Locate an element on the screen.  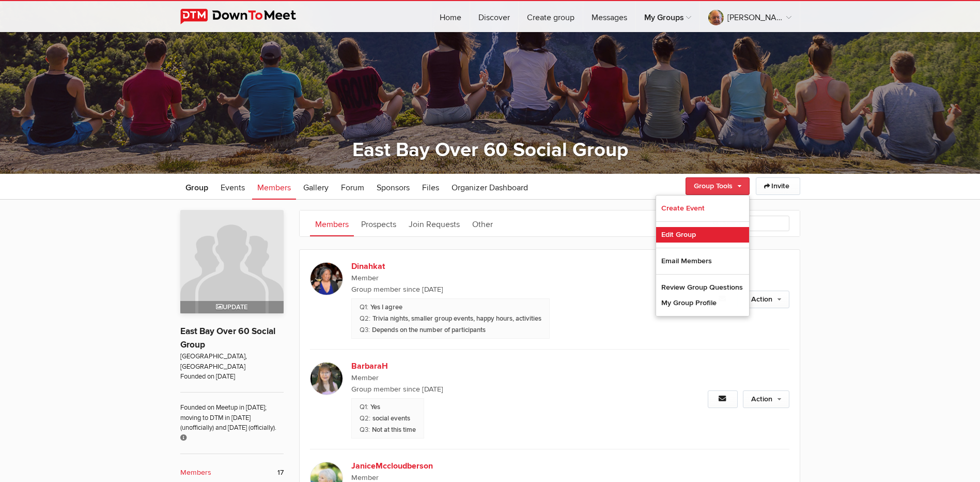
img: Dinahkat is located at coordinates (326, 279).